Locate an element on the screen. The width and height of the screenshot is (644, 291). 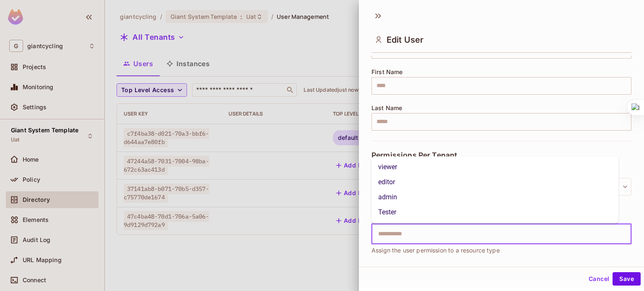
li: editor is located at coordinates (495, 182).